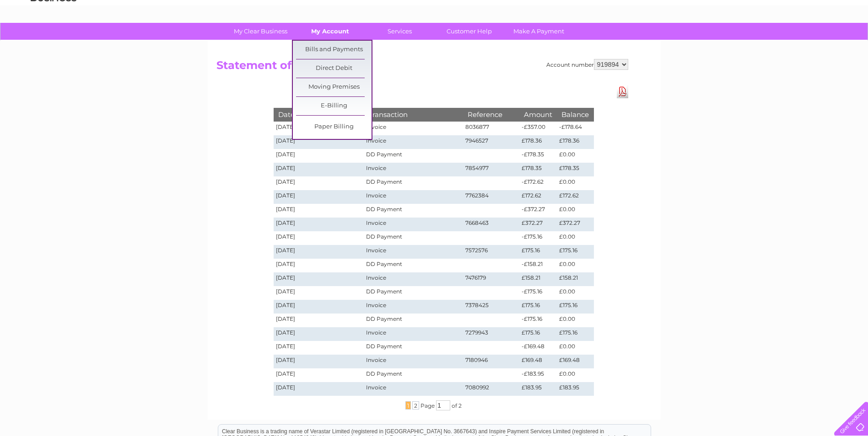 The height and width of the screenshot is (436, 868). Describe the element at coordinates (399, 31) in the screenshot. I see `a: Services` at that location.